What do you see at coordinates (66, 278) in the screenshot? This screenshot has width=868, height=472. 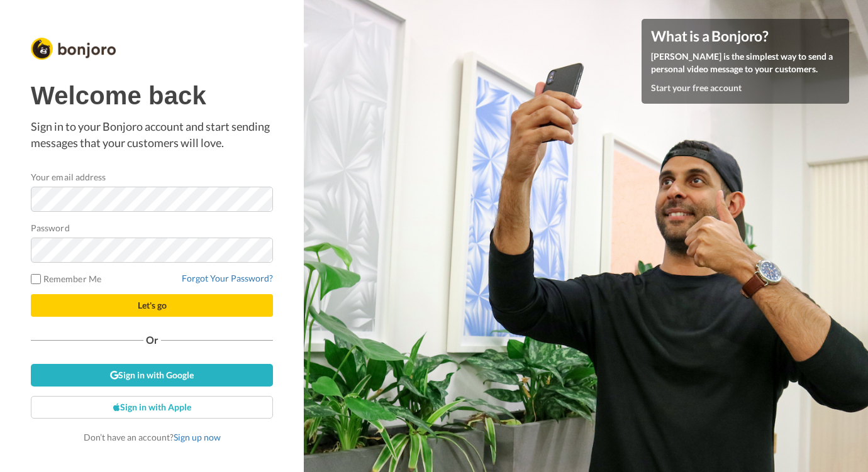 I see `label: Remember Me` at bounding box center [66, 278].